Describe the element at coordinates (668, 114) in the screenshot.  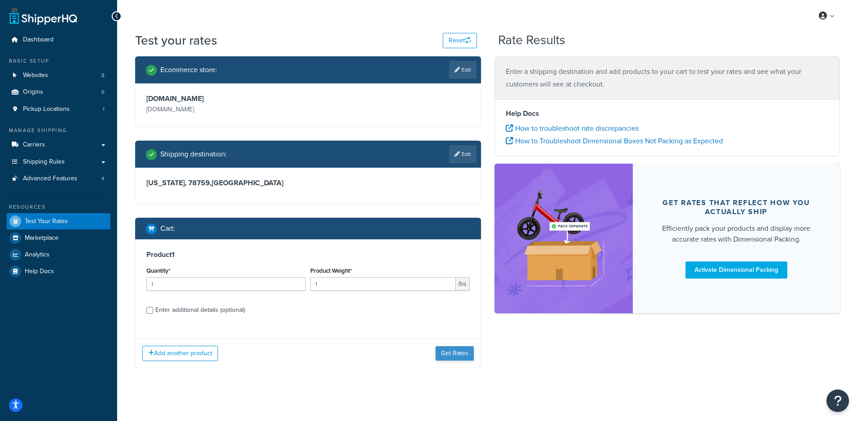
I see `h4: Help Docs` at that location.